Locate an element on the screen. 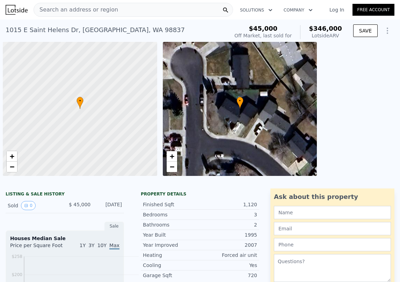  div: Cooling is located at coordinates (172, 266).